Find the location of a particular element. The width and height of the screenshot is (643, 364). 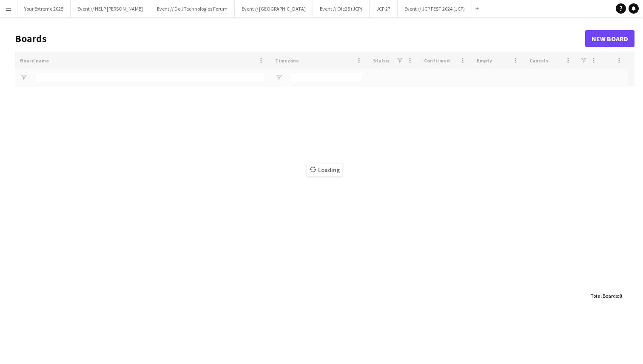

span: Loading is located at coordinates (324, 170).